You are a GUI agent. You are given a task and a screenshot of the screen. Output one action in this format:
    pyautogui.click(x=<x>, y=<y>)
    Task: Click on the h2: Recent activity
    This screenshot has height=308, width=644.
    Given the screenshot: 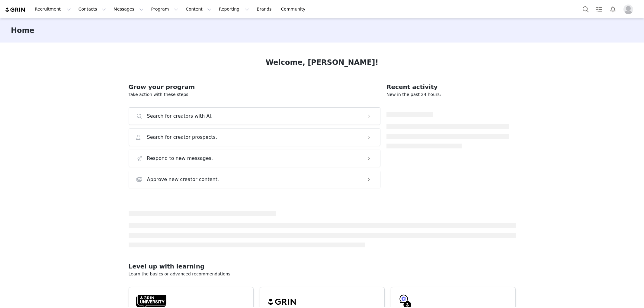 What is the action you would take?
    pyautogui.click(x=448, y=87)
    